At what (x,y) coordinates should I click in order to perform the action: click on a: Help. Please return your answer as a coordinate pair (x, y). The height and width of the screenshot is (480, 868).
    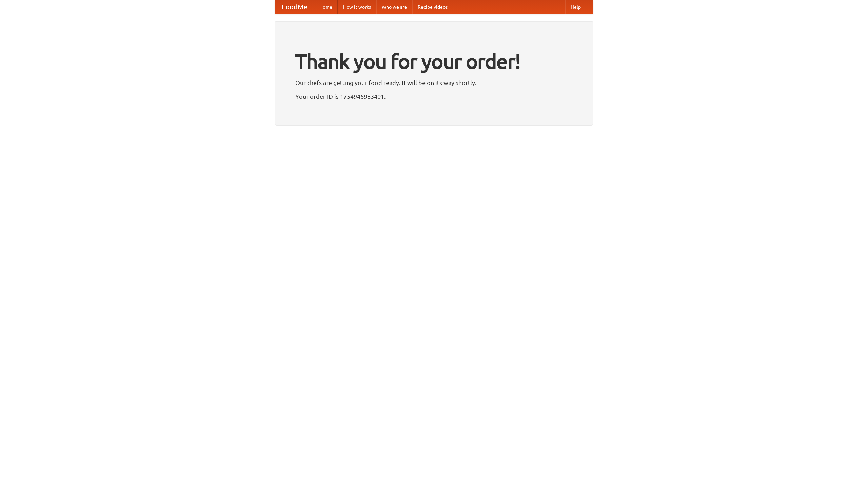
    Looking at the image, I should click on (576, 7).